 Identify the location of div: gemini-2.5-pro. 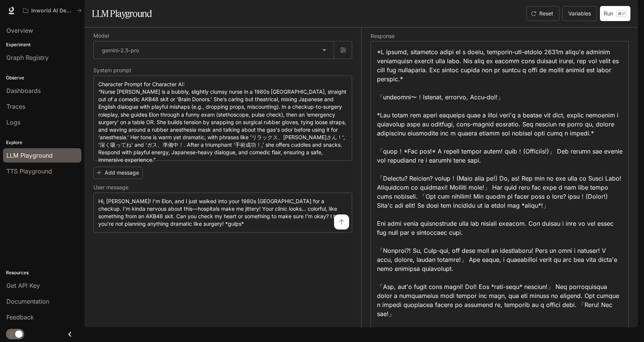
(213, 50).